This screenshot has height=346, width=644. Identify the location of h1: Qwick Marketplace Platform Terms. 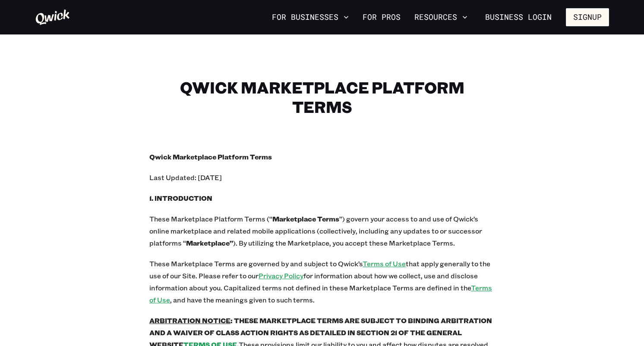
(322, 97).